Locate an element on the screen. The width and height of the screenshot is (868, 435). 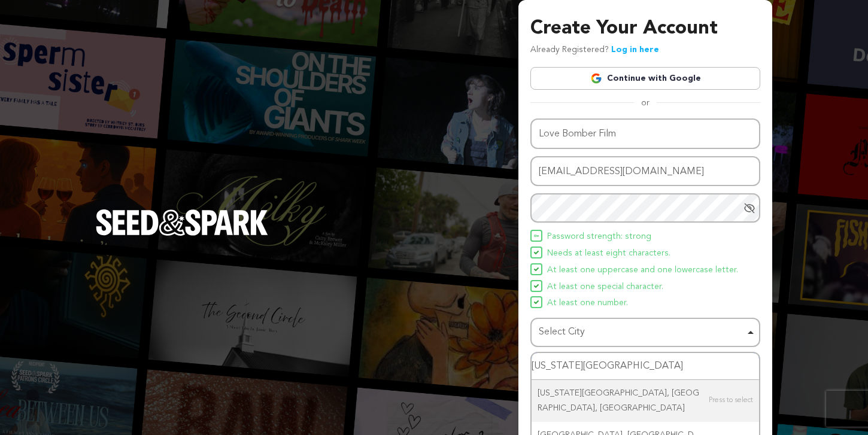
a: Hide Password is located at coordinates (750, 208).